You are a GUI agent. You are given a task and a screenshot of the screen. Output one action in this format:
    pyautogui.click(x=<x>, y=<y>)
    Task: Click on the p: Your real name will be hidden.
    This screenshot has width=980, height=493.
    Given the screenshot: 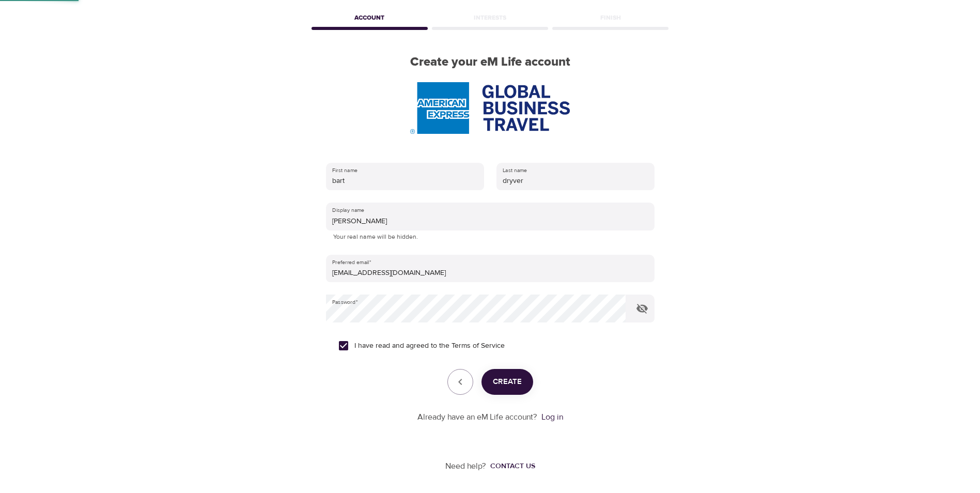 What is the action you would take?
    pyautogui.click(x=490, y=238)
    